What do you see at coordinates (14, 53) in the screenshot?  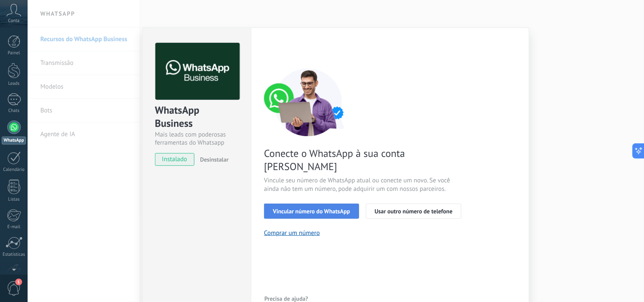 I see `div: Painel` at bounding box center [14, 53].